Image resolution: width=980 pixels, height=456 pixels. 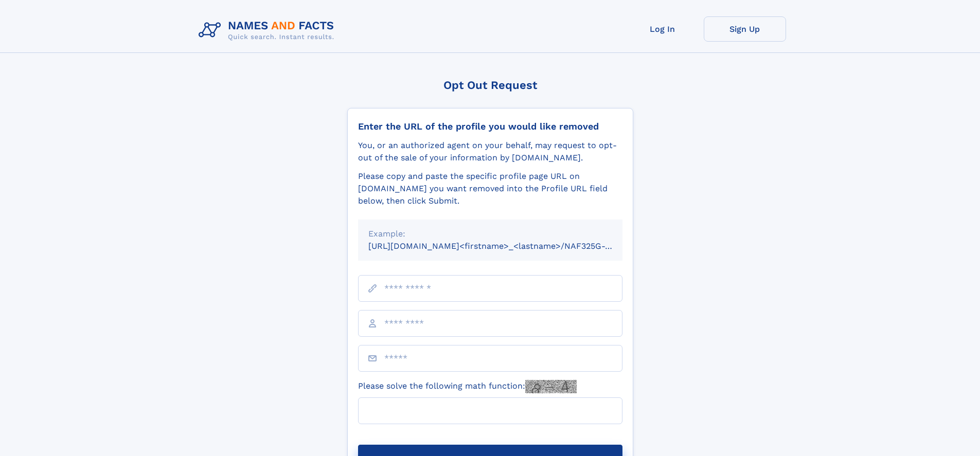 What do you see at coordinates (490, 234) in the screenshot?
I see `div: Example:` at bounding box center [490, 234].